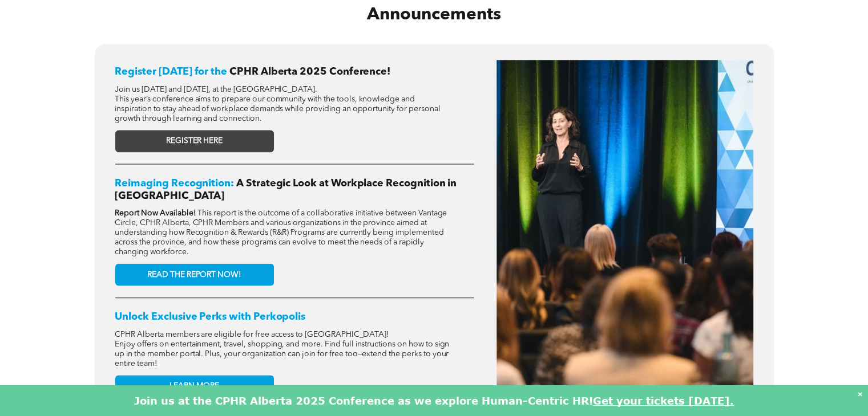  I want to click on span: Unlock Exclusive Perks with Perkopolis, so click(210, 317).